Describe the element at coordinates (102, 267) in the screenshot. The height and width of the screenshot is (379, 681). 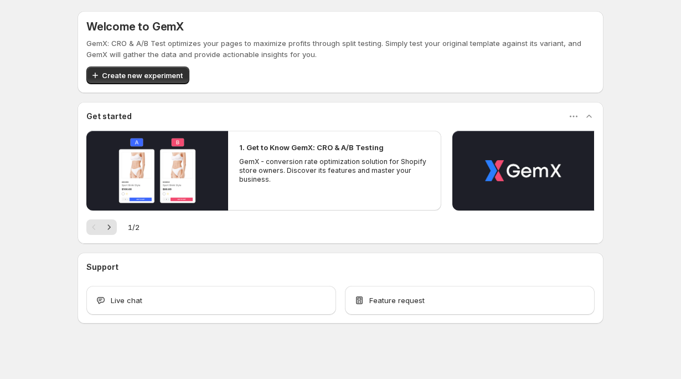
I see `h3: Support` at that location.